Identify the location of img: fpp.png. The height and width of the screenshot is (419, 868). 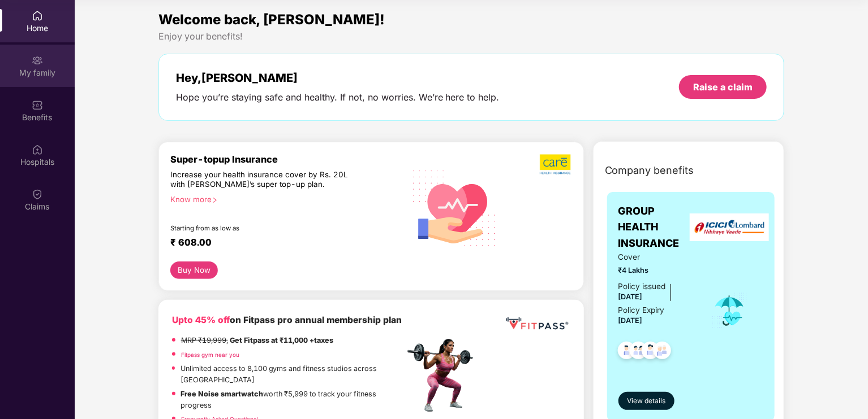
(443, 376).